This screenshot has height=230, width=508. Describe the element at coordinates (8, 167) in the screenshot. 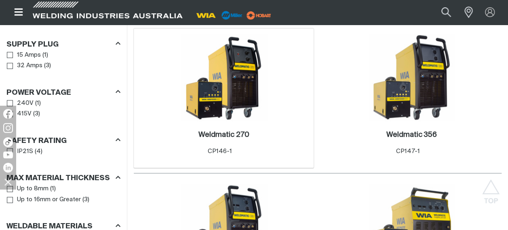

I see `img: LinkedIn` at that location.